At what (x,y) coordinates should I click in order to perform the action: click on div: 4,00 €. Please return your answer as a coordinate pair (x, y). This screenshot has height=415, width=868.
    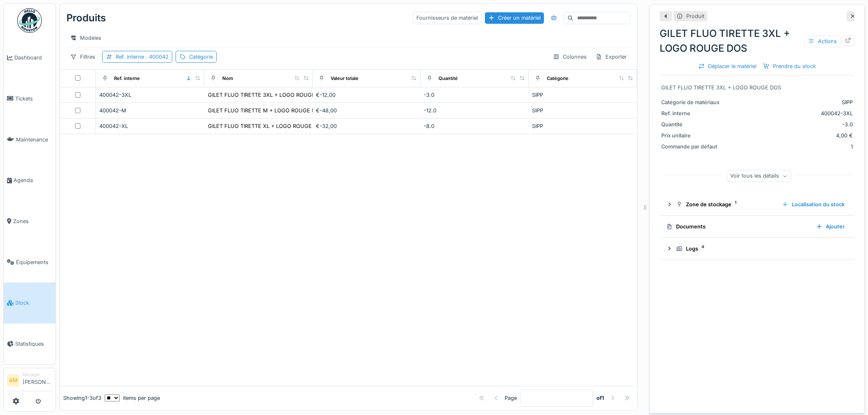
    Looking at the image, I should click on (789, 135).